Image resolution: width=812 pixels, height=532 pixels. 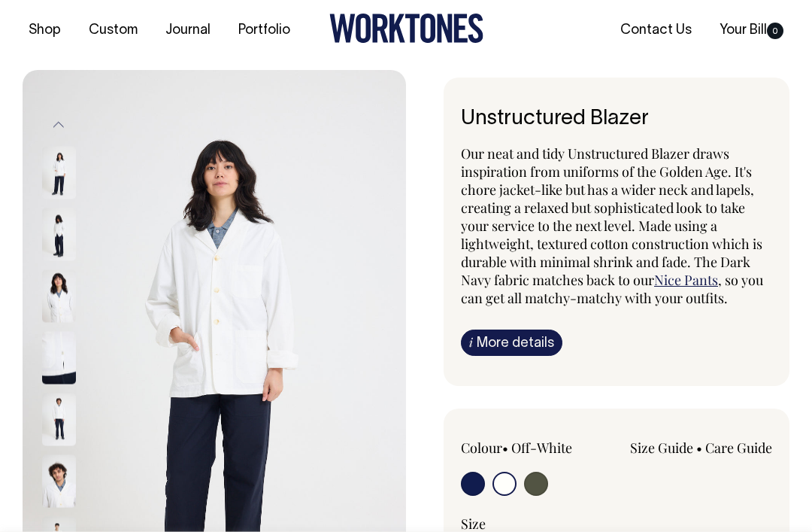 What do you see at coordinates (511, 342) in the screenshot?
I see `a: iMore details` at bounding box center [511, 342].